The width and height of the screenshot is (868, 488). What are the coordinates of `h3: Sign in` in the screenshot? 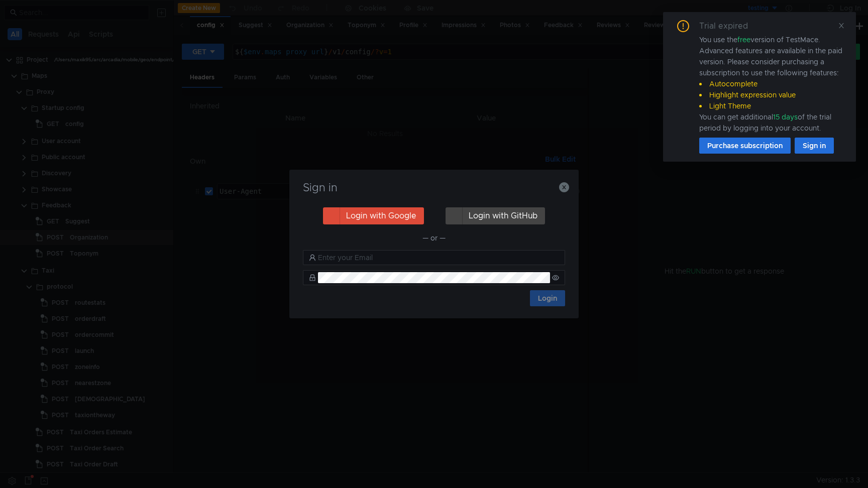 It's located at (434, 188).